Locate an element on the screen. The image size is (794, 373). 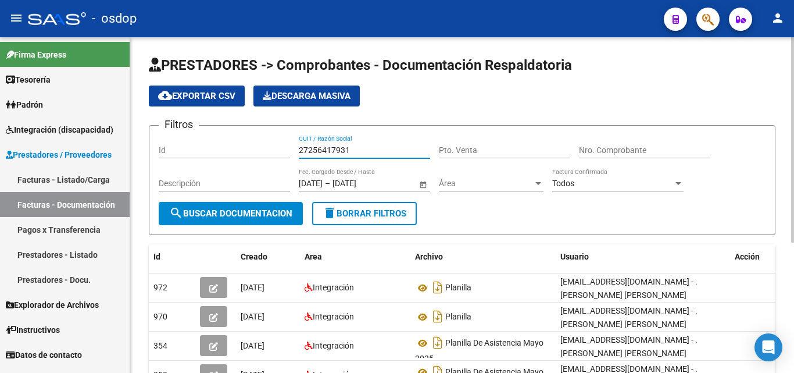
span: 354 is located at coordinates (160, 345).